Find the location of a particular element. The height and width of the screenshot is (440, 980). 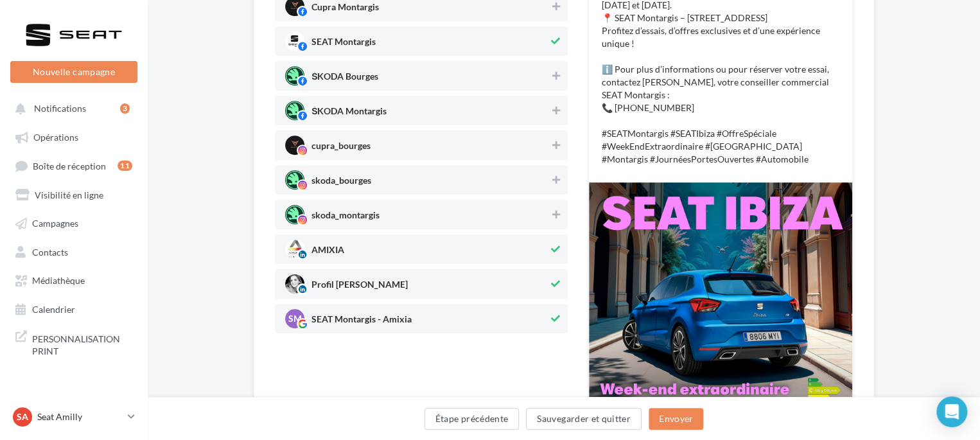

a: PERSONNALISATION PRINT is located at coordinates (74, 344).